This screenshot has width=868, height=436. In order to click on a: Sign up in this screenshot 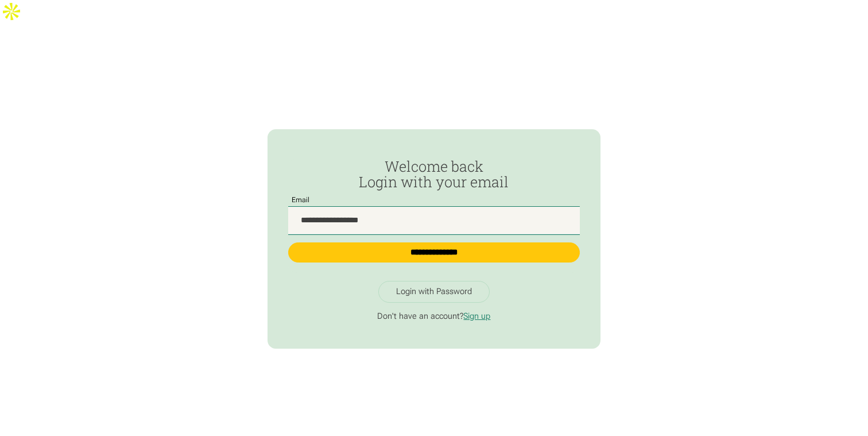, I will do `click(476, 316)`.